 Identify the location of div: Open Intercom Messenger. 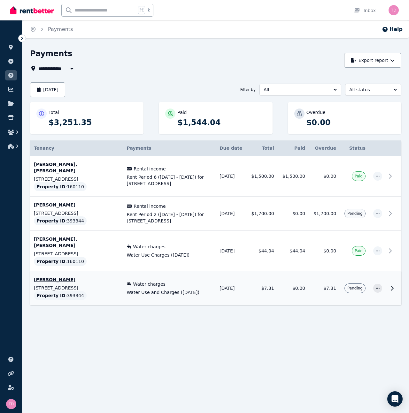
(395, 399).